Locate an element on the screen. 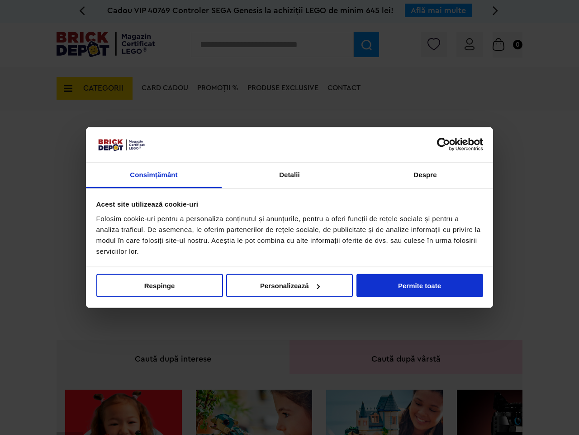  div: Acest site utilizează cookie-uri is located at coordinates (290, 204).